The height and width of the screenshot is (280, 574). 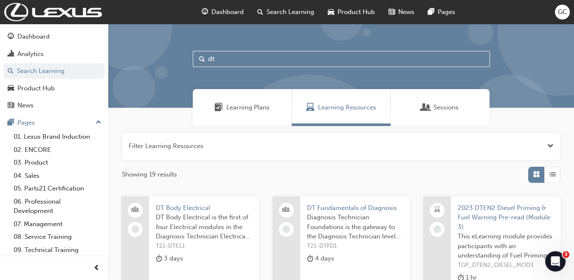 I want to click on a: Product Hub, so click(x=54, y=88).